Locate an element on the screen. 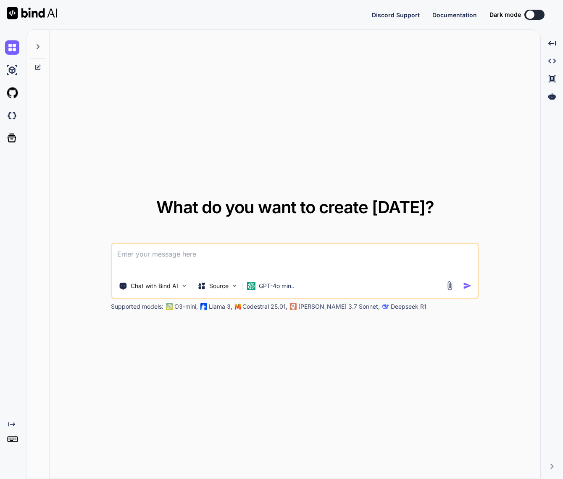 Image resolution: width=563 pixels, height=479 pixels. img: Pick Tools is located at coordinates (184, 285).